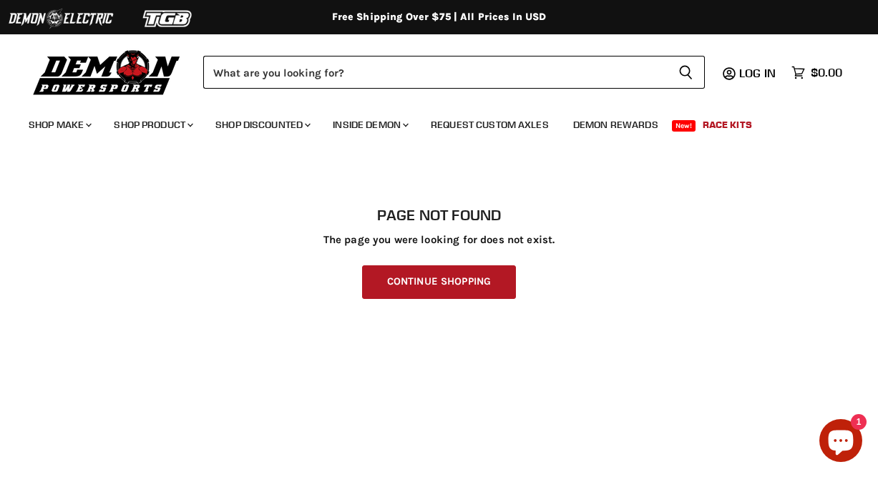 Image resolution: width=878 pixels, height=477 pixels. What do you see at coordinates (61, 19) in the screenshot?
I see `img: Demon Electric Logo 2` at bounding box center [61, 19].